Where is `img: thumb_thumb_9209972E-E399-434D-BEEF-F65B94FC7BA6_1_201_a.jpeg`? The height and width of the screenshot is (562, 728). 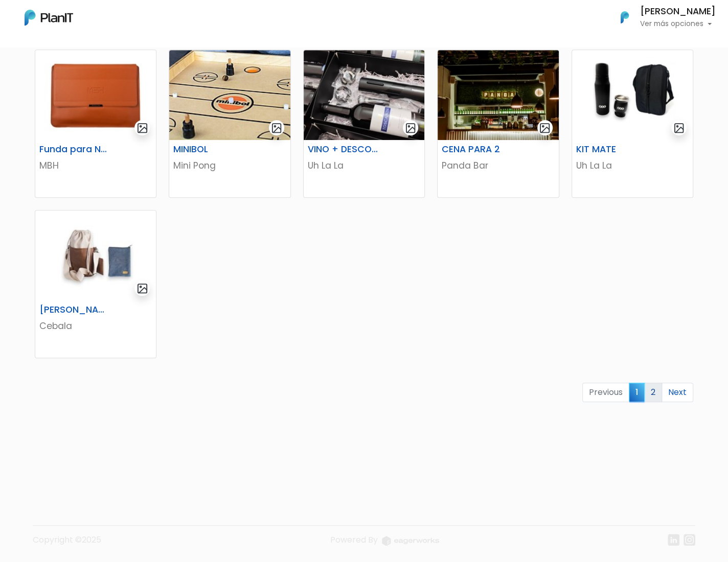
img: thumb_thumb_9209972E-E399-434D-BEEF-F65B94FC7BA6_1_201_a.jpeg is located at coordinates (498, 95).